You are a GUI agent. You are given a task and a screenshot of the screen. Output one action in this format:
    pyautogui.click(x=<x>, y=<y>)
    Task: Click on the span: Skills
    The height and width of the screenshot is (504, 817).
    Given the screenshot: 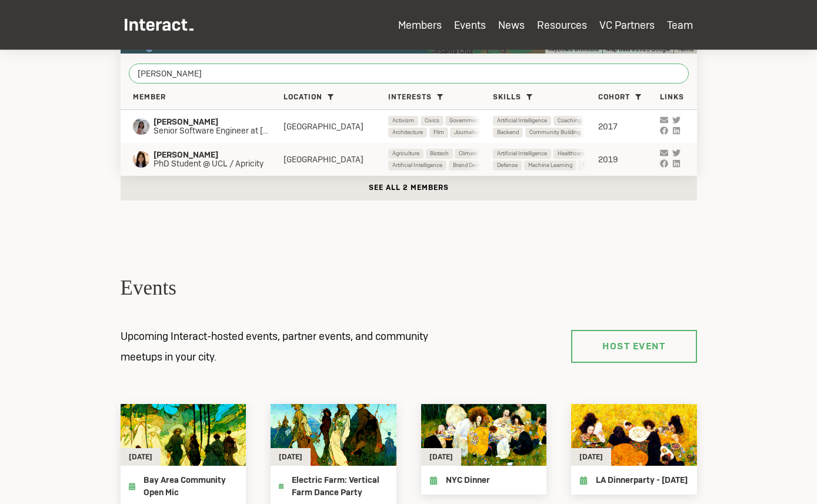 What is the action you would take?
    pyautogui.click(x=507, y=98)
    